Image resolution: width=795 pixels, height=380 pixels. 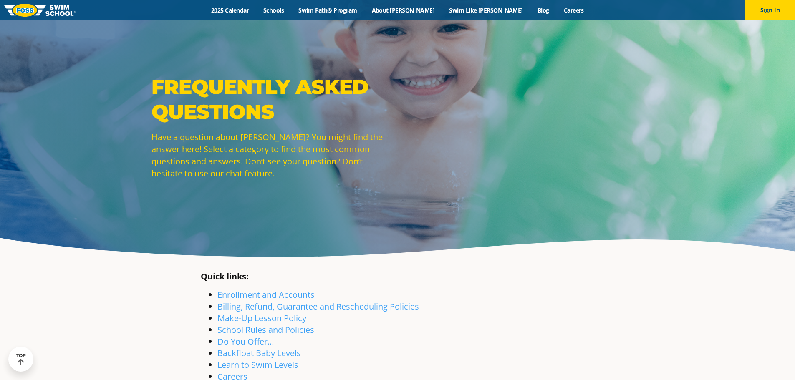 What do you see at coordinates (328, 10) in the screenshot?
I see `a: Swim Path® Program` at bounding box center [328, 10].